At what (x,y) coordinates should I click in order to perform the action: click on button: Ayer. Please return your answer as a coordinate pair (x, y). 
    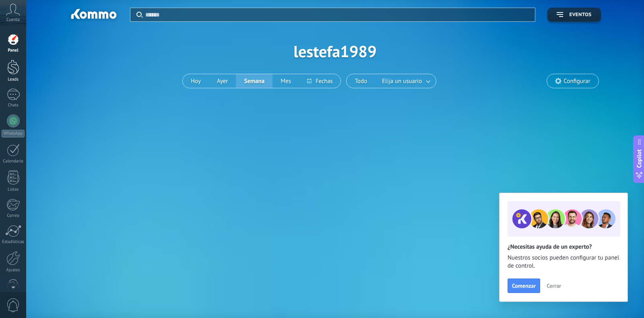
    Looking at the image, I should click on (222, 81).